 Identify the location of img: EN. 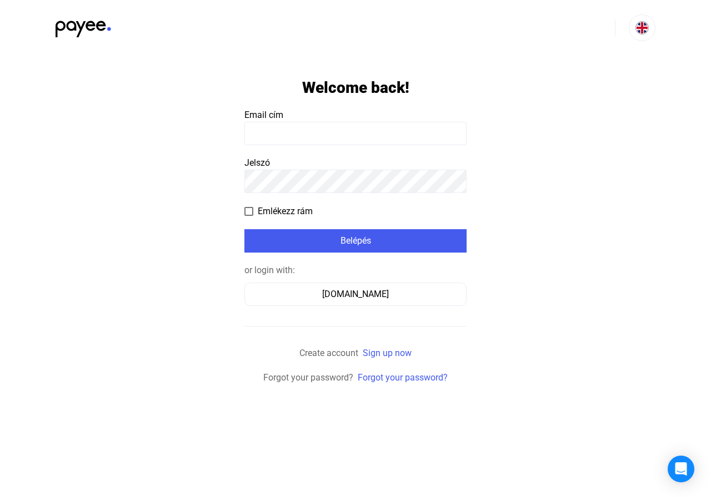
(643, 28).